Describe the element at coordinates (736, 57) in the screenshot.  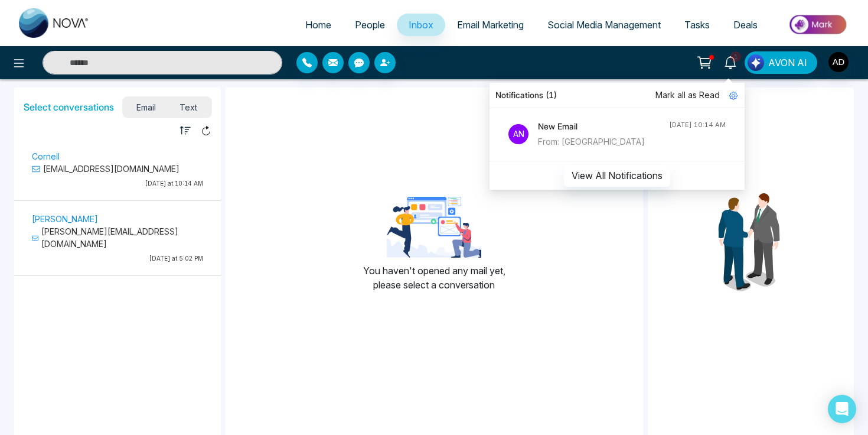
I see `span: 1` at that location.